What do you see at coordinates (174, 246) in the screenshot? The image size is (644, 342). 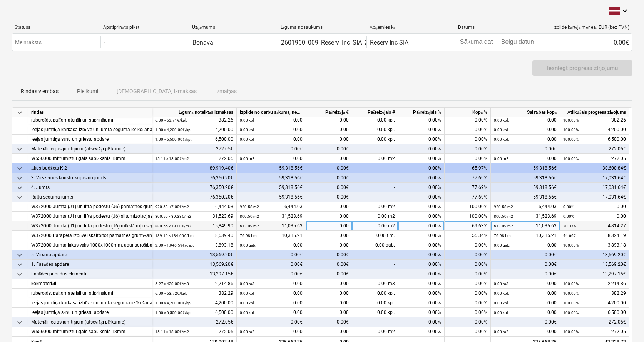 I see `small: 2.00 × 1,946.59€ / gab.` at bounding box center [174, 246].